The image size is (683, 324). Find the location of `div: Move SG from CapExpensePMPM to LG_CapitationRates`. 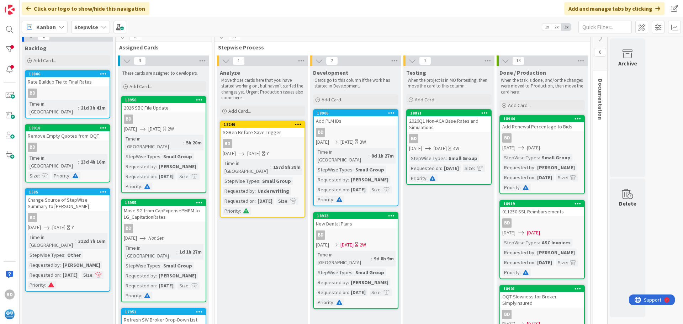

div: Move SG from CapExpensePMPM to LG_CapitationRates is located at coordinates (164, 214).